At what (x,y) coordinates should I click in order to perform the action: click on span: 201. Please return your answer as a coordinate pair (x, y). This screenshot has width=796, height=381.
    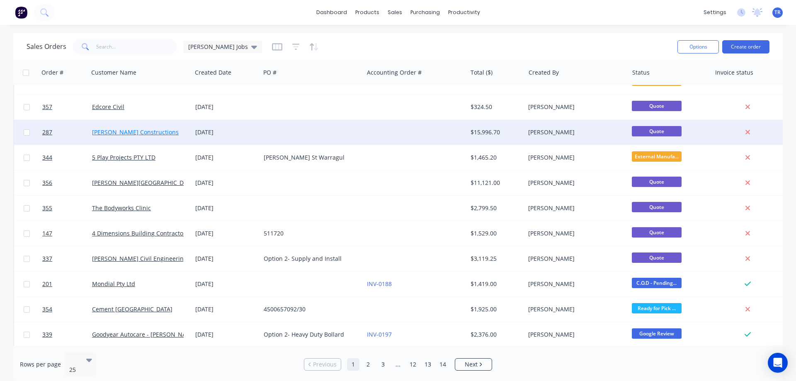
    Looking at the image, I should click on (47, 284).